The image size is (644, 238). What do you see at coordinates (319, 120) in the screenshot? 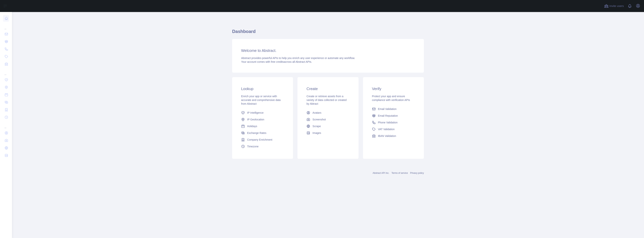
I see `span: Screenshot` at bounding box center [319, 120].